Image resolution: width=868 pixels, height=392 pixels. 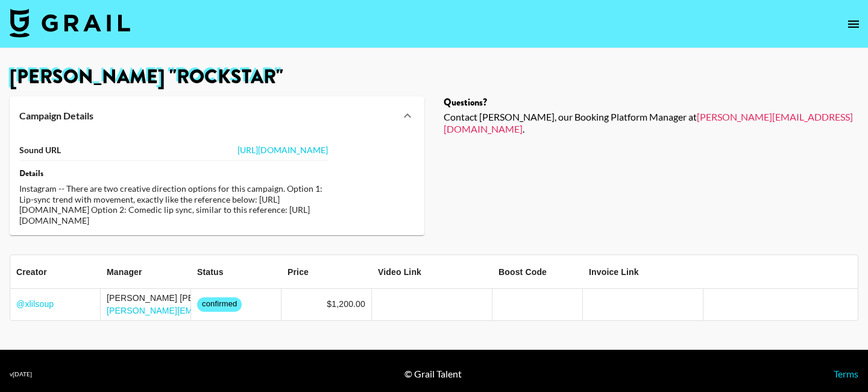 I want to click on div: $1,200.00, so click(x=346, y=304).